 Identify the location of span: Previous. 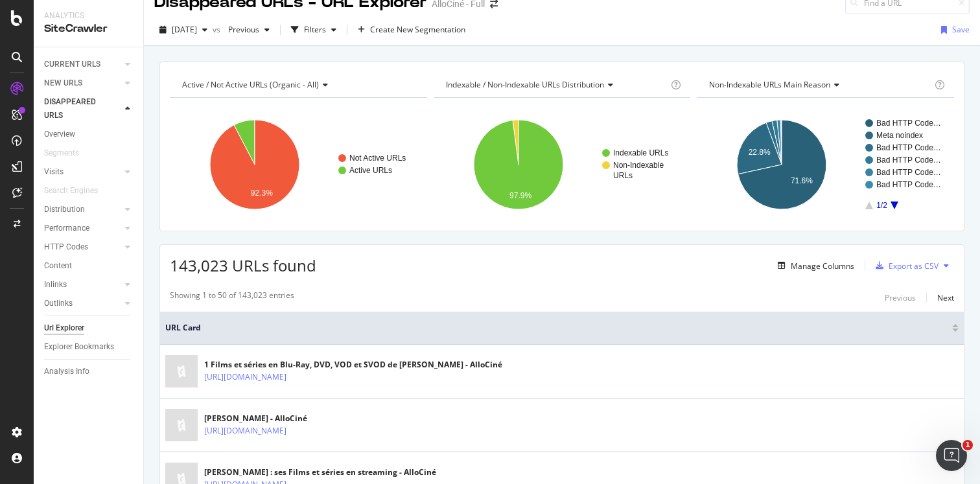
(242, 29).